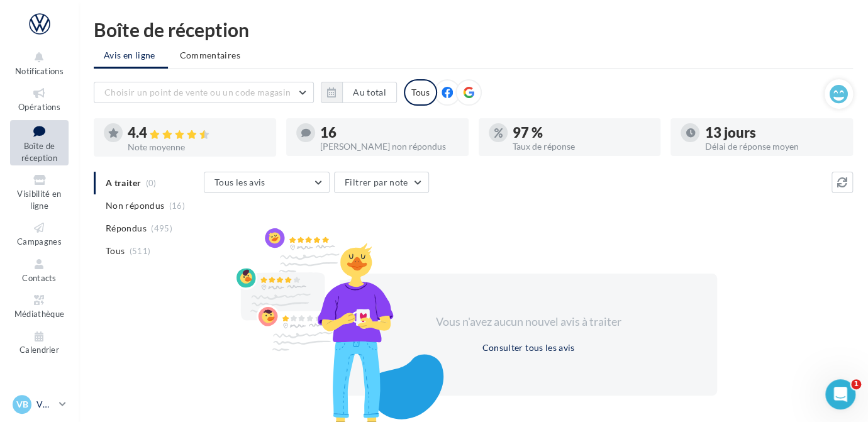 The width and height of the screenshot is (868, 422). What do you see at coordinates (582, 146) in the screenshot?
I see `div: Taux de réponse` at bounding box center [582, 146].